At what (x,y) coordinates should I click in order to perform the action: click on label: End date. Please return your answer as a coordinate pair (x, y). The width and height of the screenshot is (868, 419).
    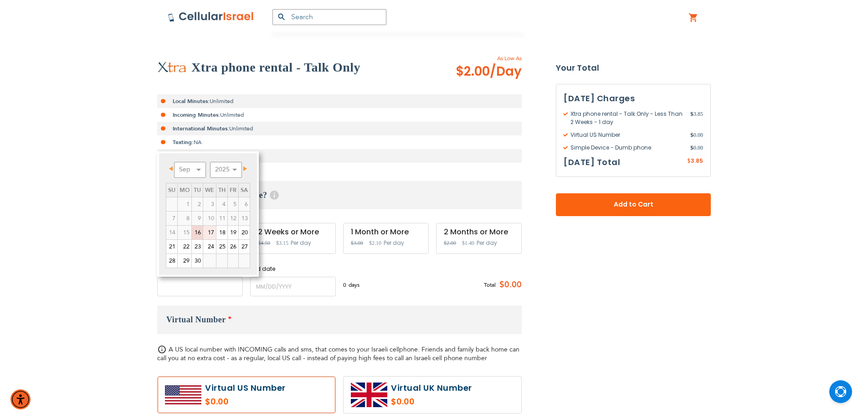
    Looking at the image, I should click on (293, 269).